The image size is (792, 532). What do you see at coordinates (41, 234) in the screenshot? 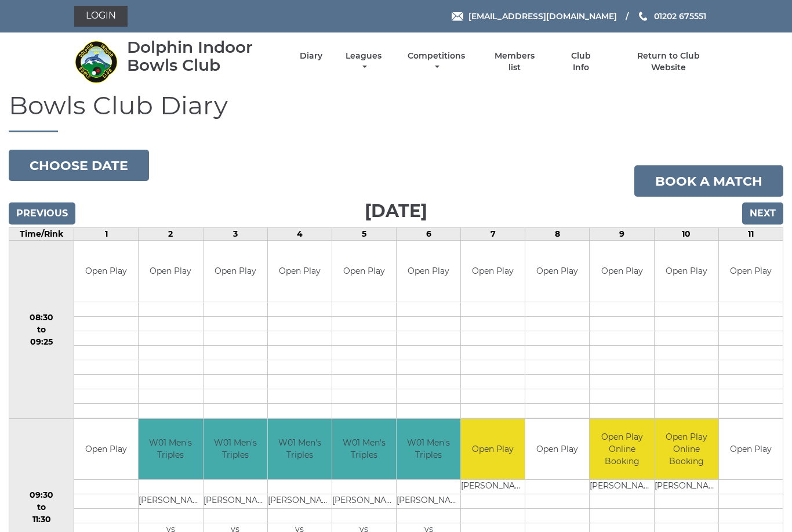
I see `td: Time/Rink` at bounding box center [41, 234].